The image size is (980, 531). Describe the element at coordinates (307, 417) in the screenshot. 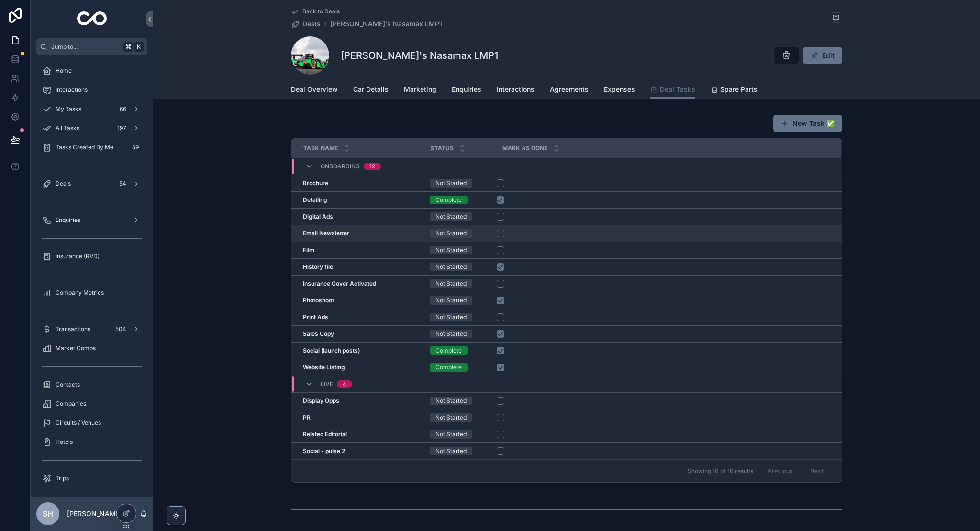

I see `strong: PR` at that location.